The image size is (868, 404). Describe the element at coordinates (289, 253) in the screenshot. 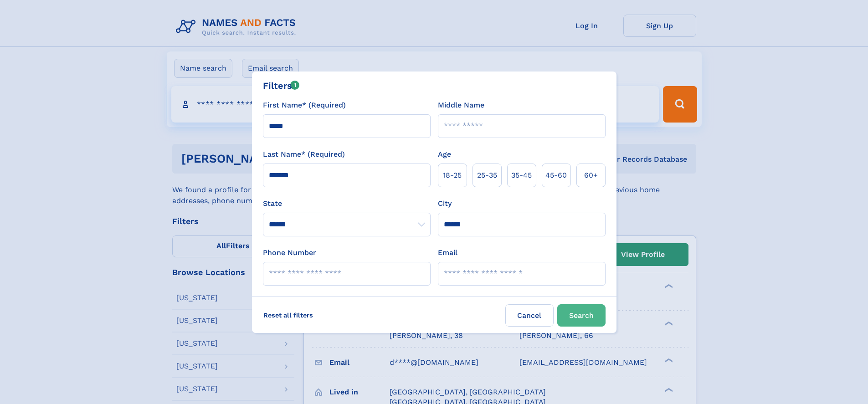

I see `label: Phone Number` at that location.